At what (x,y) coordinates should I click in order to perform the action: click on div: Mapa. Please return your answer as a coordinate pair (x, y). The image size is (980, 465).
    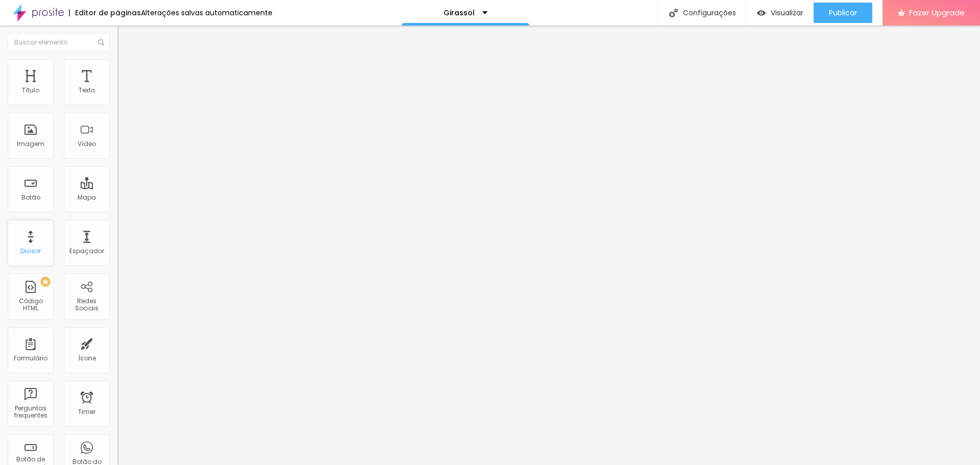
    Looking at the image, I should click on (87, 198).